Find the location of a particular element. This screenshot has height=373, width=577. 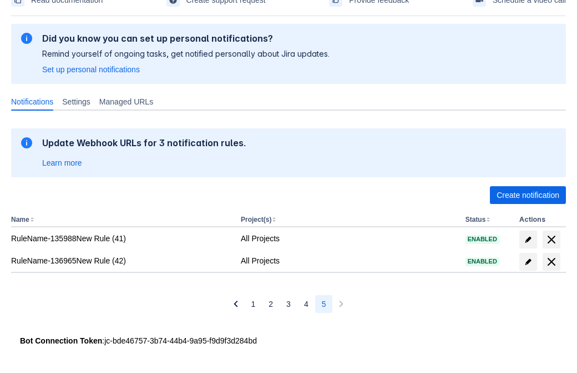

h2: Update Webhook URLs for 3 notification rules. is located at coordinates (144, 143).